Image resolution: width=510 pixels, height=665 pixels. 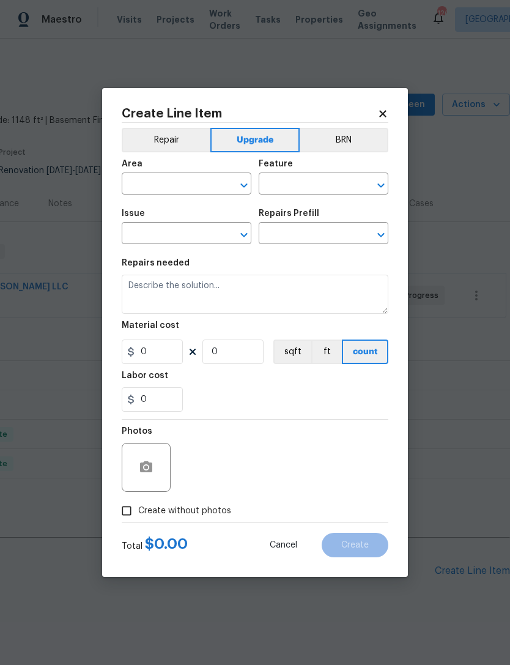 What do you see at coordinates (344, 140) in the screenshot?
I see `button: BRN` at bounding box center [344, 140].